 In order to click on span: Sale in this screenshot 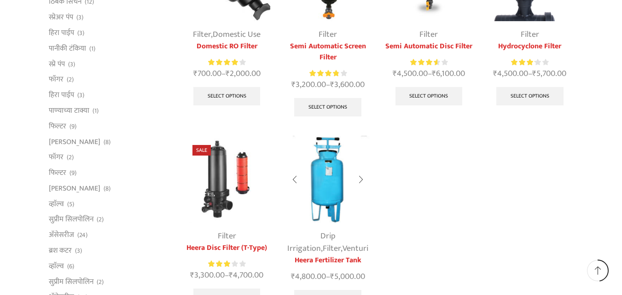, I will do `click(202, 150)`.